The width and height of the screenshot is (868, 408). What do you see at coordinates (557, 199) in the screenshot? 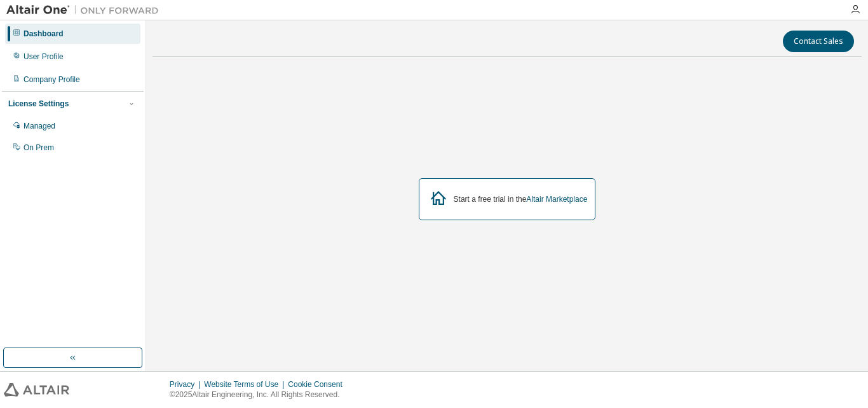
I see `a: Altair Marketplace` at bounding box center [557, 199].